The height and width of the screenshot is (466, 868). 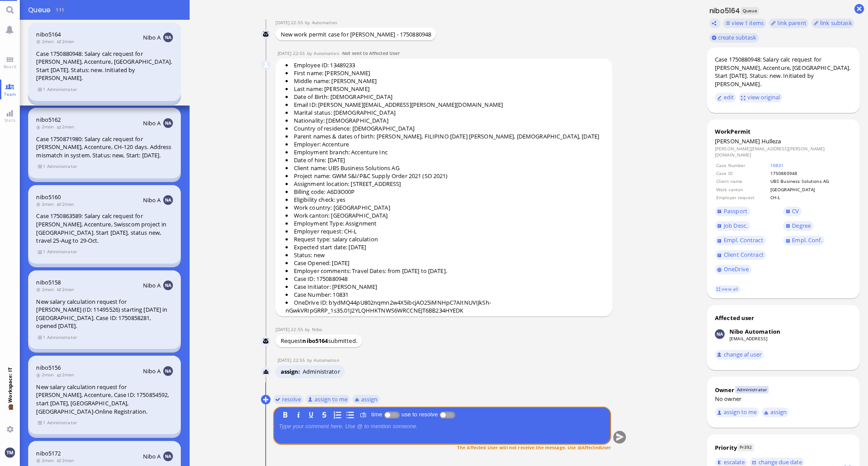 I want to click on li: Project name: GWM S&I/P&C Supply Order 2021 (SO 2021), so click(x=447, y=176).